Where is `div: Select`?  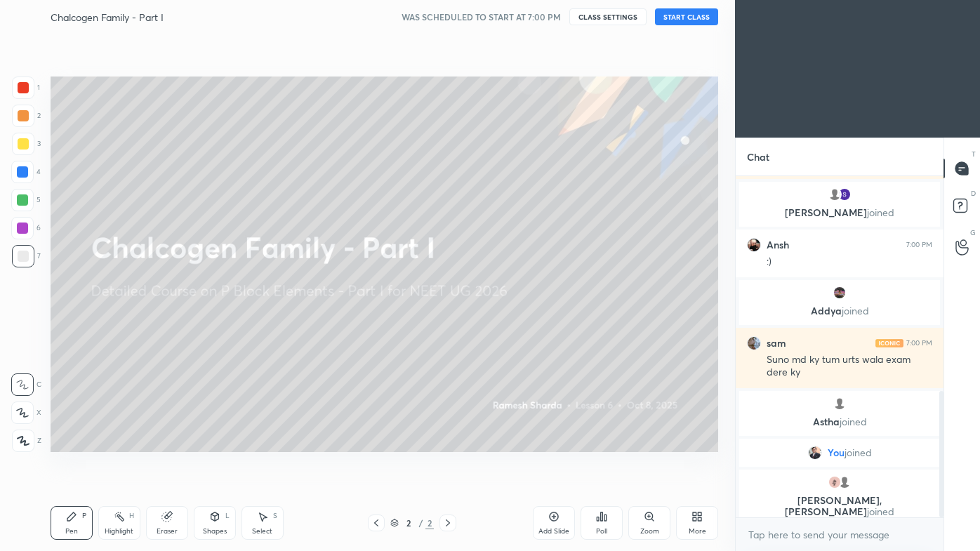 div: Select is located at coordinates (262, 532).